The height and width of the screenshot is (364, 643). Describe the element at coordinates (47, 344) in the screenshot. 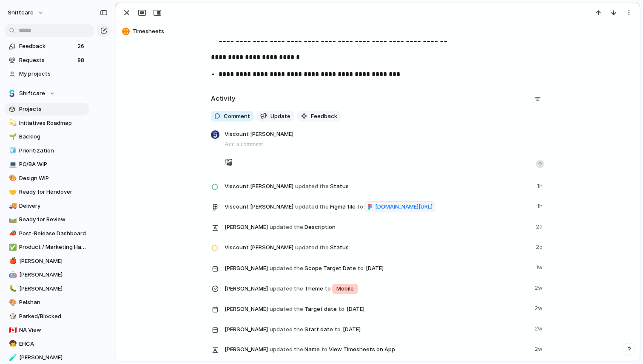

I see `a: 🧒EHCA` at that location.